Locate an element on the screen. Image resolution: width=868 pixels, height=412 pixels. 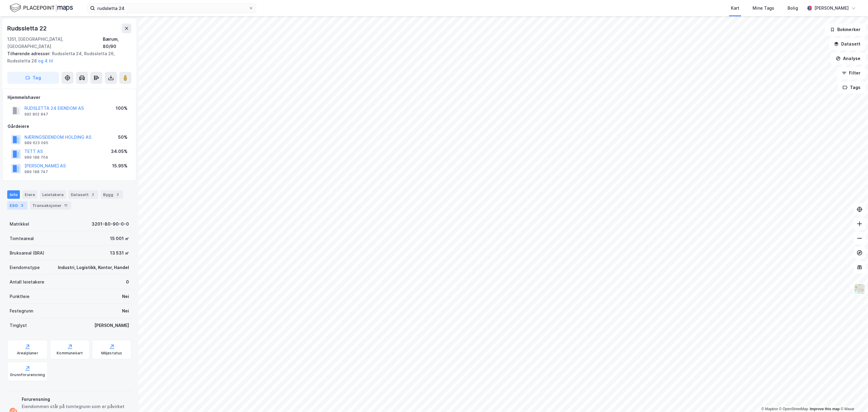
a: OpenStreetMap is located at coordinates (793, 409).